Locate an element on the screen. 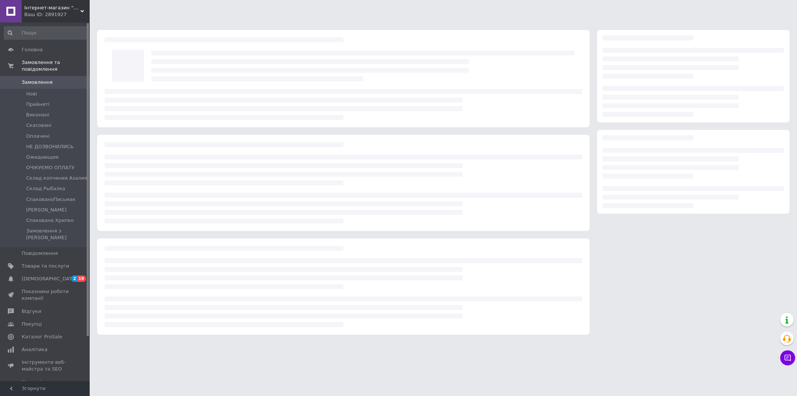  div: Ваш ID: 2891927 is located at coordinates (57, 15).